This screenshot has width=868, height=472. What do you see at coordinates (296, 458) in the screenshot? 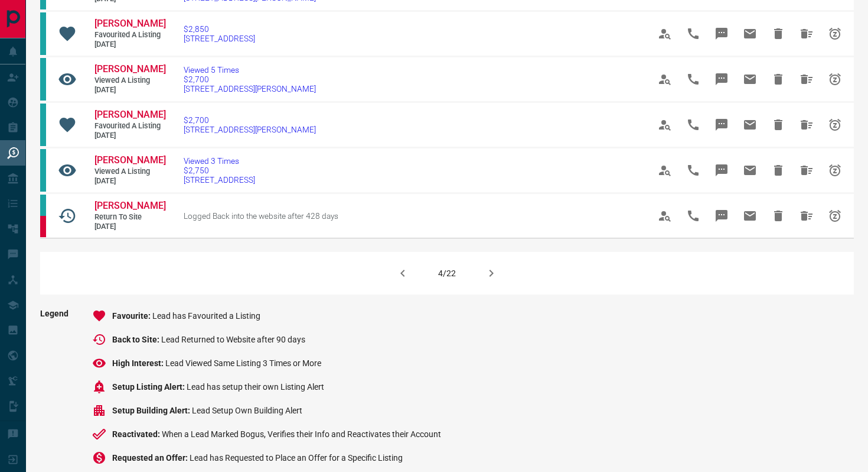
I see `span: Lead has Requested to Place an Offer for a Specific Listing` at bounding box center [296, 458].